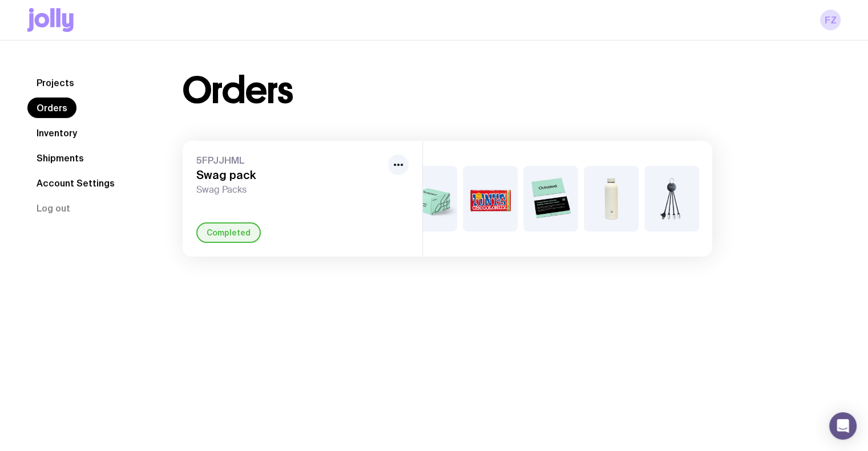 The width and height of the screenshot is (868, 451). What do you see at coordinates (57, 133) in the screenshot?
I see `a: Inventory` at bounding box center [57, 133].